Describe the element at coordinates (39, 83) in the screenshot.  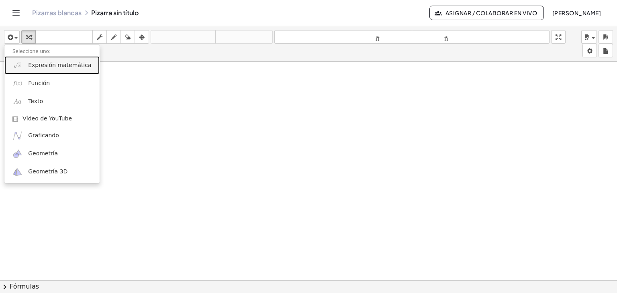
I see `font: Función` at that location.